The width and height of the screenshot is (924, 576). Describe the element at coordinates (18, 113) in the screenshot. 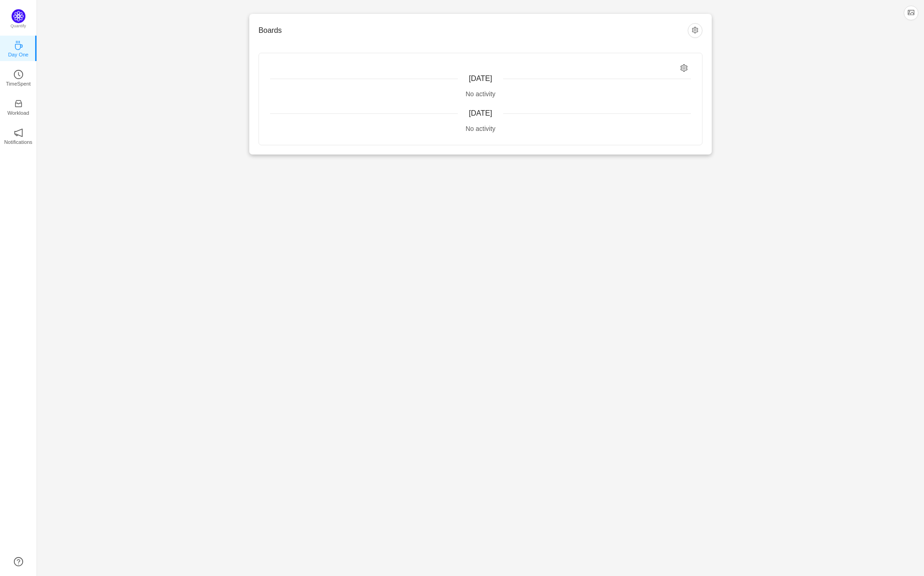

I see `p: Workload` at that location.